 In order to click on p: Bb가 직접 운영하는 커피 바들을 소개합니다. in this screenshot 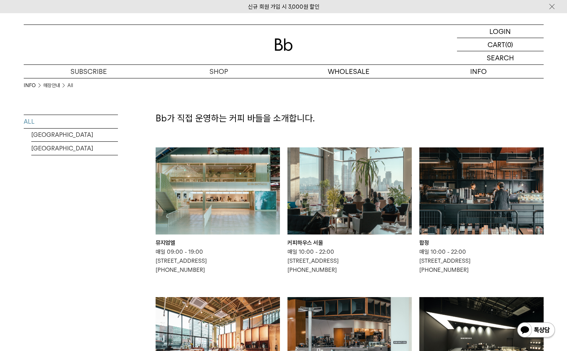, I will do `click(349, 118)`.